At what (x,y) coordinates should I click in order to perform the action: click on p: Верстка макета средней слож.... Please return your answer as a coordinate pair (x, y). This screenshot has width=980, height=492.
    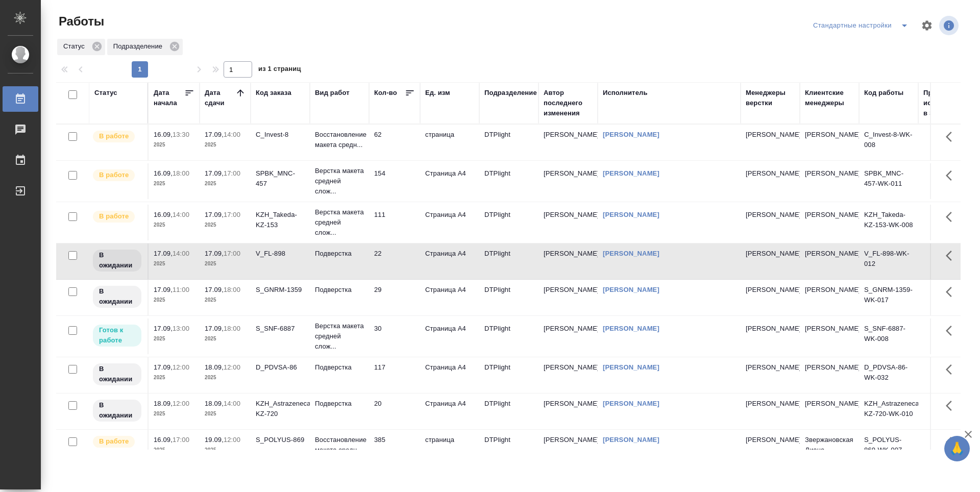
    Looking at the image, I should click on (339, 222).